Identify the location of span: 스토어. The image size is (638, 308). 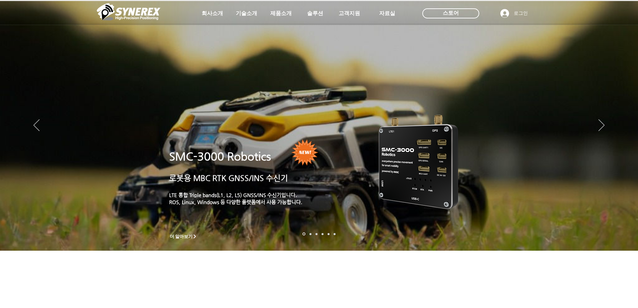
(451, 13).